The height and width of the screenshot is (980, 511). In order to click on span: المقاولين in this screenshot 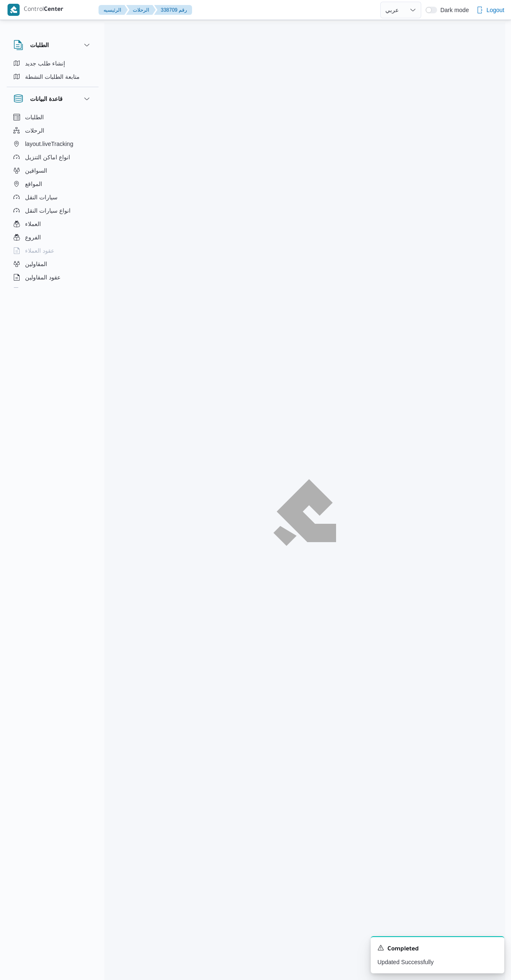, I will do `click(36, 264)`.